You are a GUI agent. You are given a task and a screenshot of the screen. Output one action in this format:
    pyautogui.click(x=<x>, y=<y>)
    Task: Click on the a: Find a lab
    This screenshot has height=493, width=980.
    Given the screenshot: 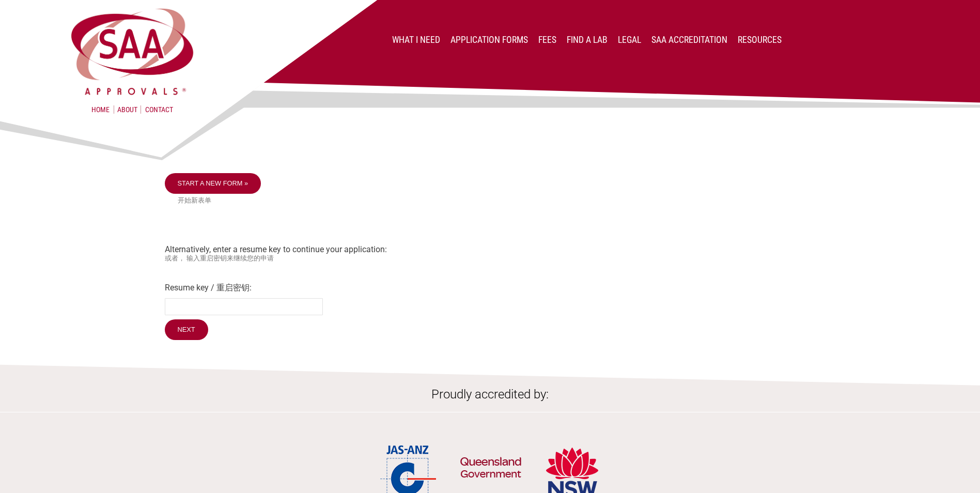 What is the action you would take?
    pyautogui.click(x=587, y=40)
    